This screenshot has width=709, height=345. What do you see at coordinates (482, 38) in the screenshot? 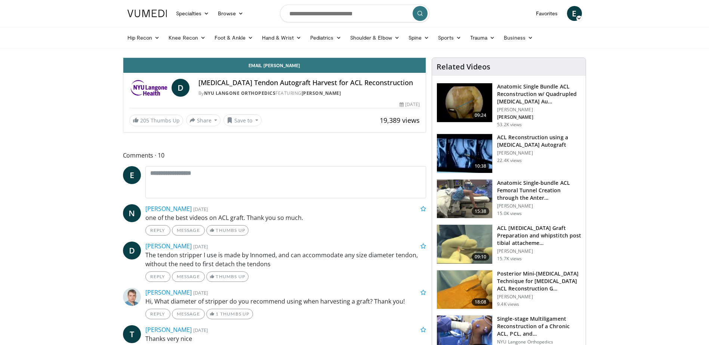
I see `a: Trauma` at bounding box center [482, 38].